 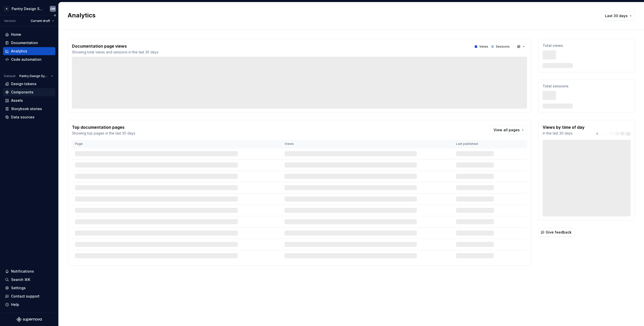 I want to click on button: Search ⌘K, so click(x=29, y=279).